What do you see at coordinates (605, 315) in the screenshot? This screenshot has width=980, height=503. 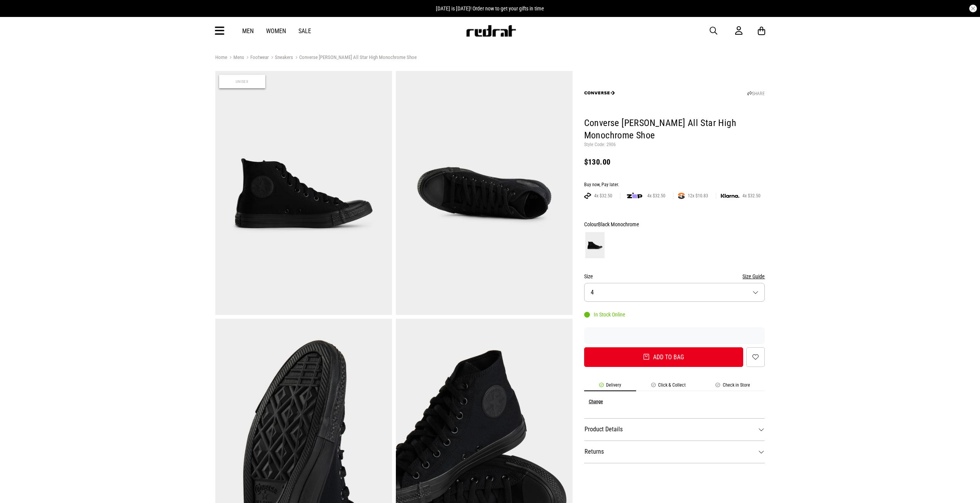 I see `div: In Stock Online` at bounding box center [605, 315].